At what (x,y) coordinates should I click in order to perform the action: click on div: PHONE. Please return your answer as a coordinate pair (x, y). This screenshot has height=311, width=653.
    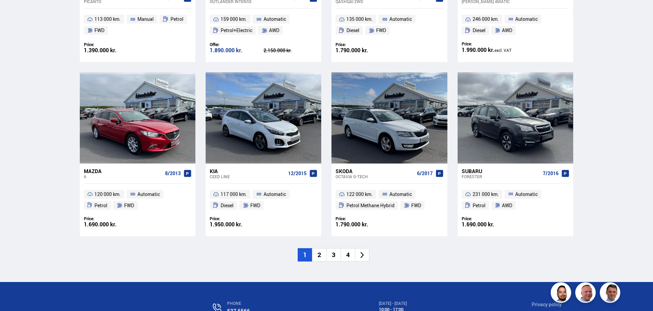
    Looking at the image, I should click on (270, 303).